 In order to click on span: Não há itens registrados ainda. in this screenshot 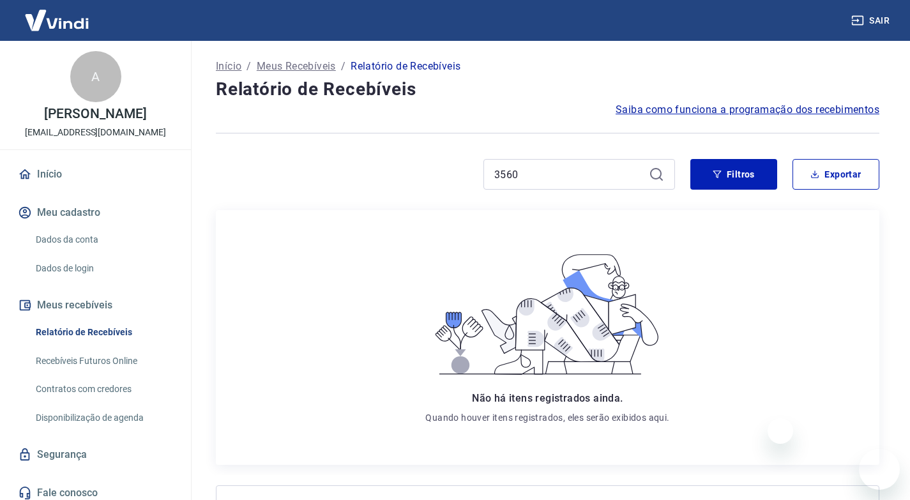, I will do `click(547, 398)`.